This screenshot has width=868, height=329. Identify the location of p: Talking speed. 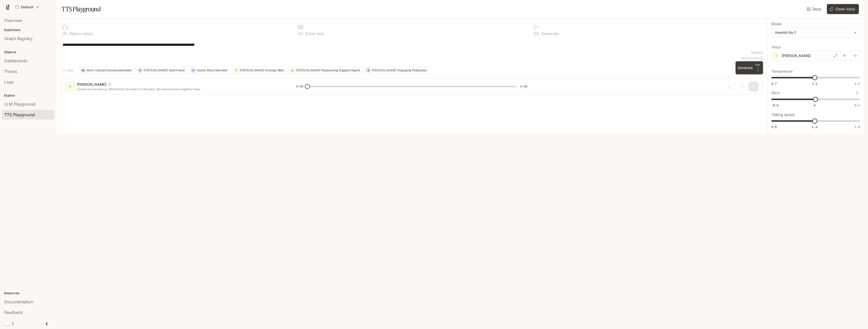
(783, 115).